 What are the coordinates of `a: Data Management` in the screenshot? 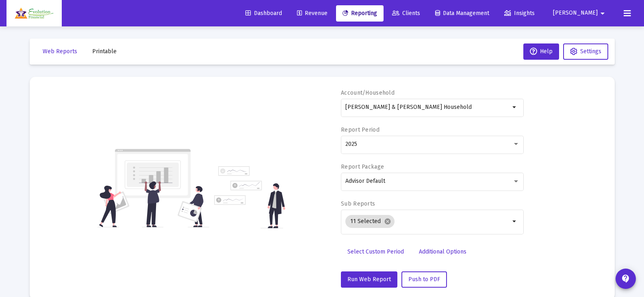 It's located at (462, 13).